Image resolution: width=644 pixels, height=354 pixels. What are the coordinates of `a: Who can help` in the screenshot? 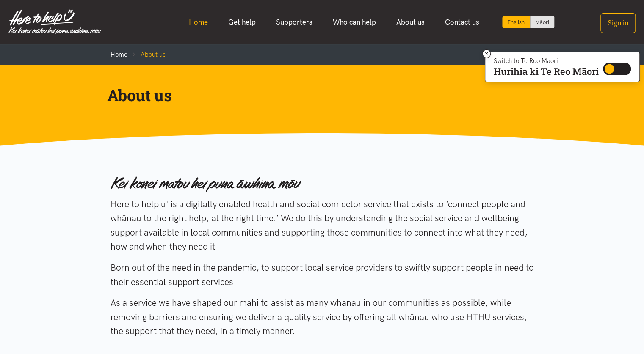 It's located at (354, 22).